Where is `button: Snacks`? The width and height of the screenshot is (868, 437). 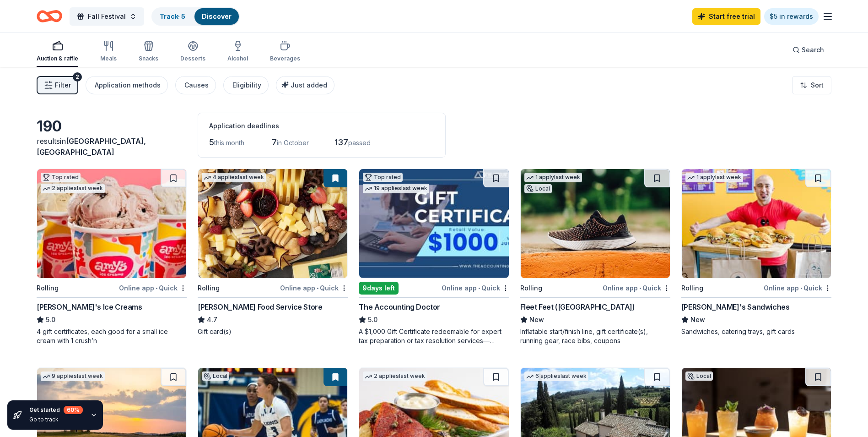
button: Snacks is located at coordinates (148, 52).